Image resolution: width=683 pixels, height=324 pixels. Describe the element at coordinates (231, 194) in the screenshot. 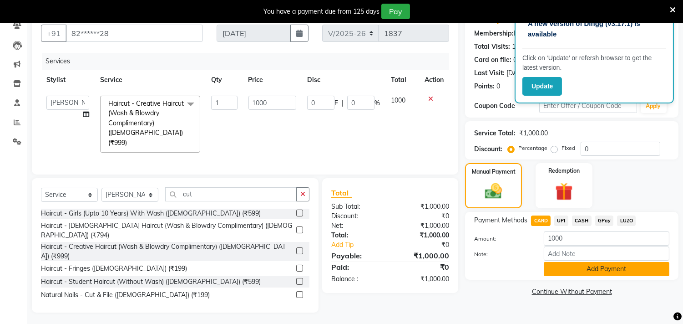

I see `input: Search or Scan` at that location.